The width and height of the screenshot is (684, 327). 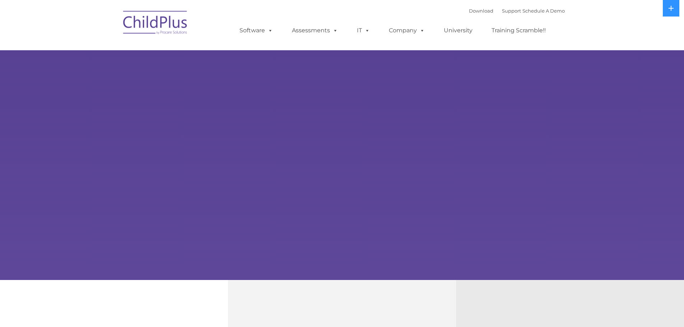 I want to click on a: Software, so click(x=256, y=31).